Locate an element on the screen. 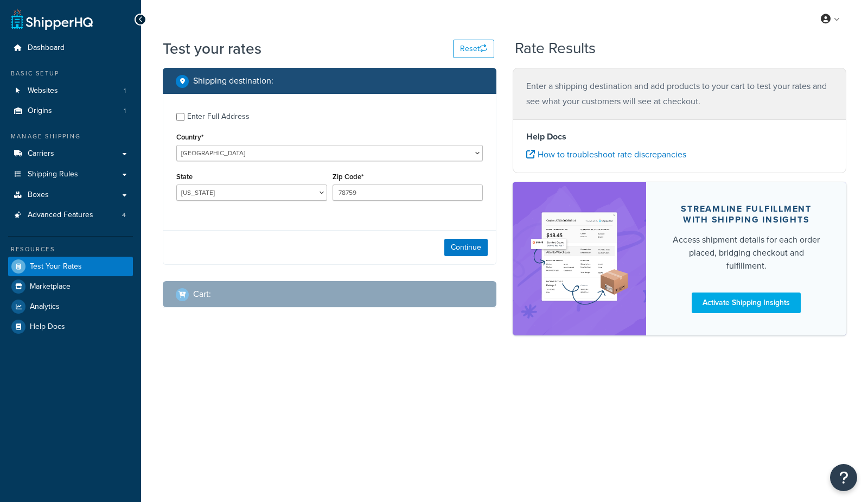  a: Test Your Rates is located at coordinates (71, 266).